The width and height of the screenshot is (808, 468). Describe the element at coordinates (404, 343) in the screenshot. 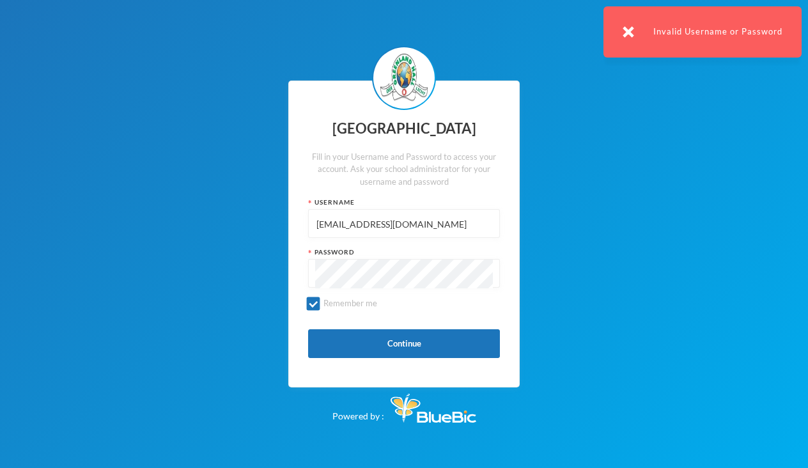

I see `button: Continue` at that location.